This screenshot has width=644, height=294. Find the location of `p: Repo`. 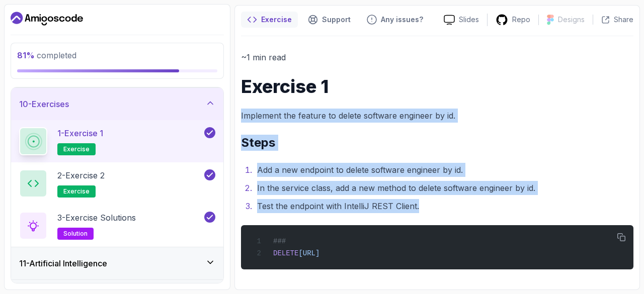

p: Repo is located at coordinates (521, 19).